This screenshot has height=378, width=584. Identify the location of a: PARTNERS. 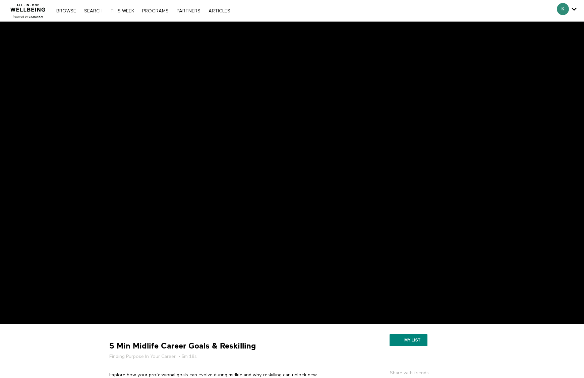
(188, 11).